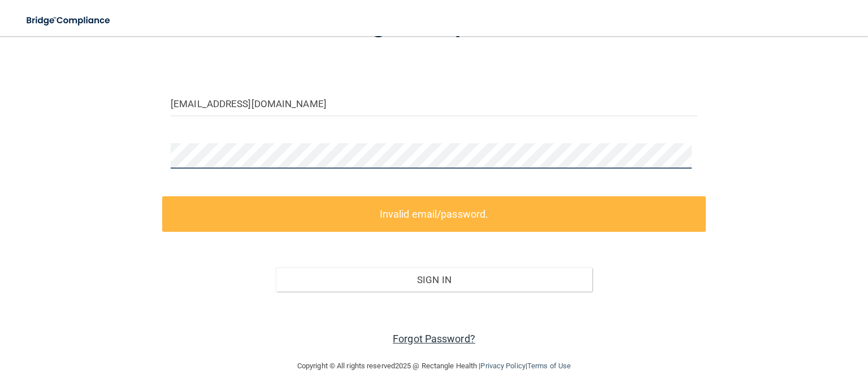  I want to click on button: Sign In, so click(433, 280).